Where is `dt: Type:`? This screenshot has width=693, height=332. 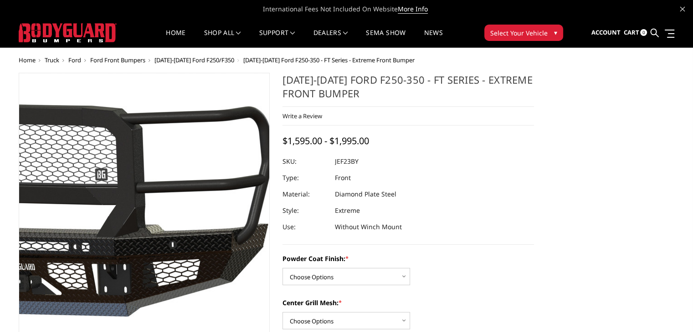 dt: Type: is located at coordinates (305, 178).